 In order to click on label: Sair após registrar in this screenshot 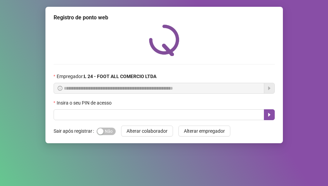, I will do `click(75, 131)`.